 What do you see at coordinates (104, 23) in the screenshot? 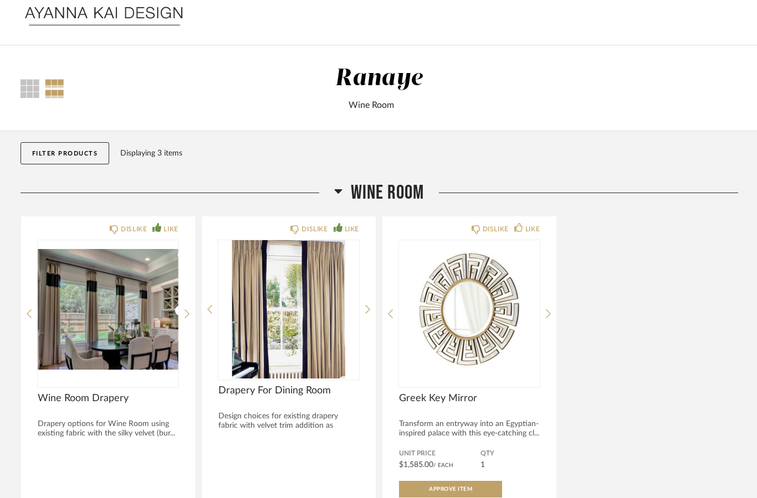
I see `img: 9766e256-d978-4dab-9e91-94d6568f95d1.png` at bounding box center [104, 23].